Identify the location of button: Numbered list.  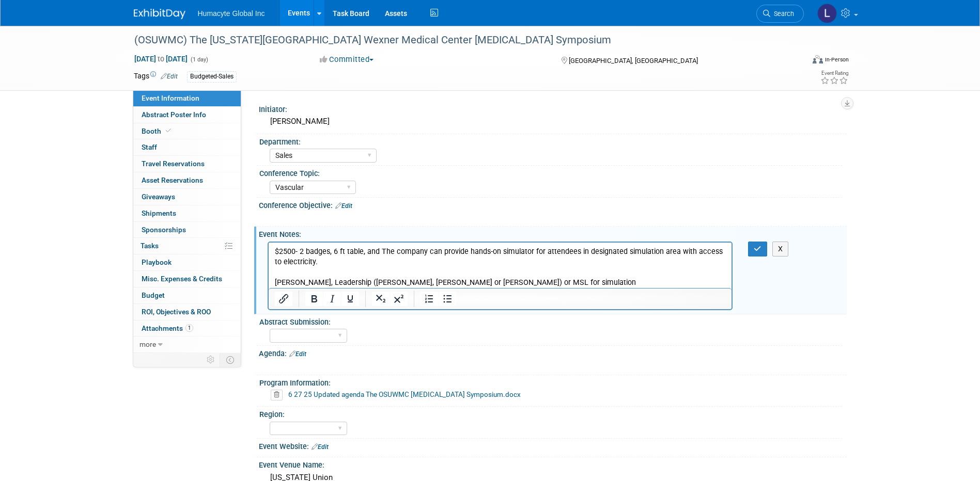
(430, 299).